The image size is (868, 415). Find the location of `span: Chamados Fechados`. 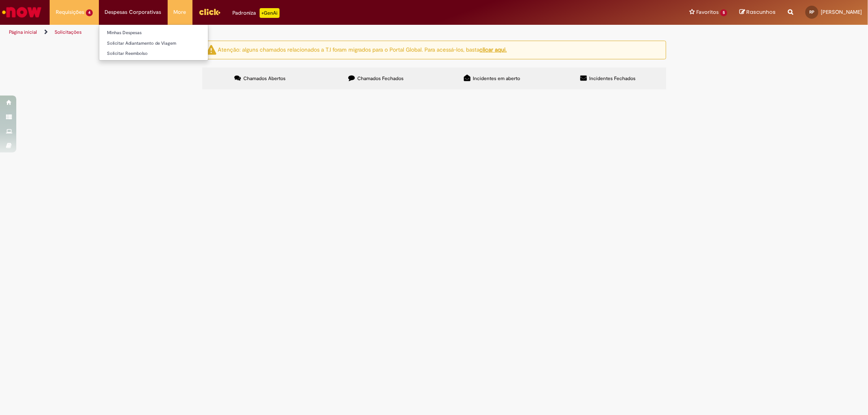

span: Chamados Fechados is located at coordinates (381, 79).